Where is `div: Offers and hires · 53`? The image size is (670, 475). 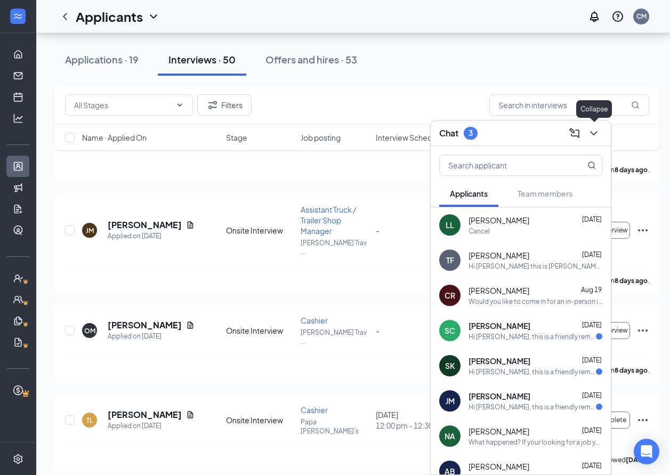 div: Offers and hires · 53 is located at coordinates (311, 59).